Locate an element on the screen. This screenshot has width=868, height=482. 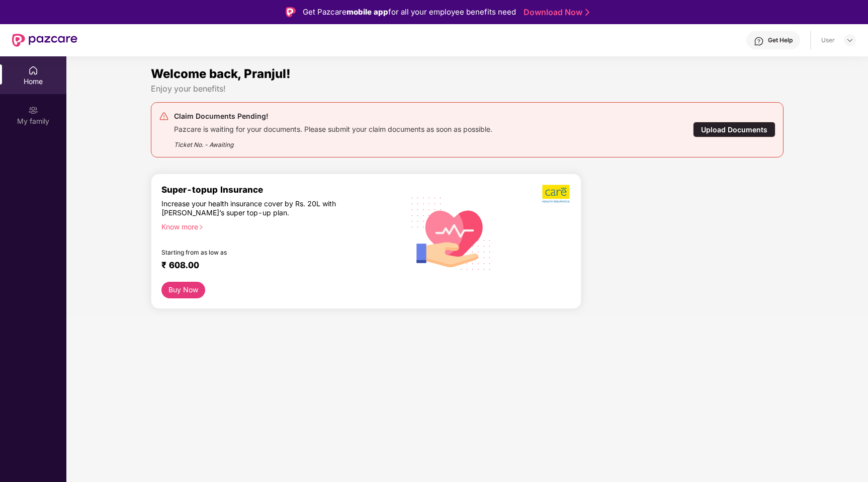
img: New Pazcare Logo is located at coordinates (45, 40).